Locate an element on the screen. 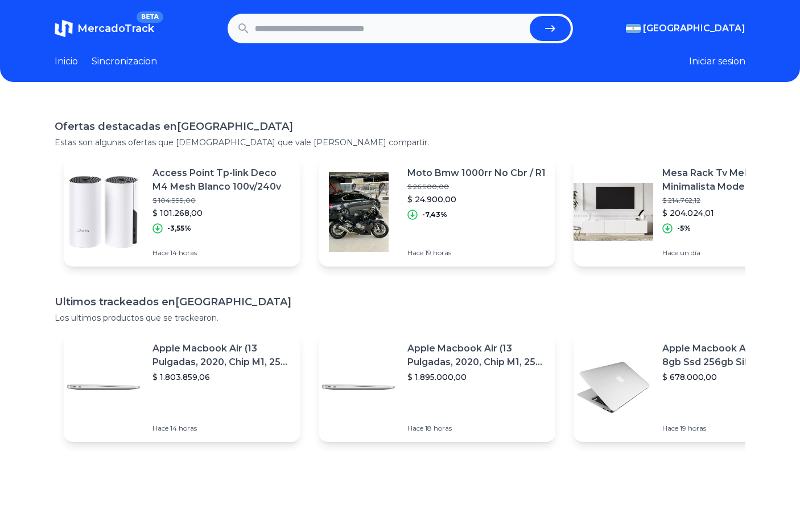  a: MercadoTrackBETA is located at coordinates (104, 28).